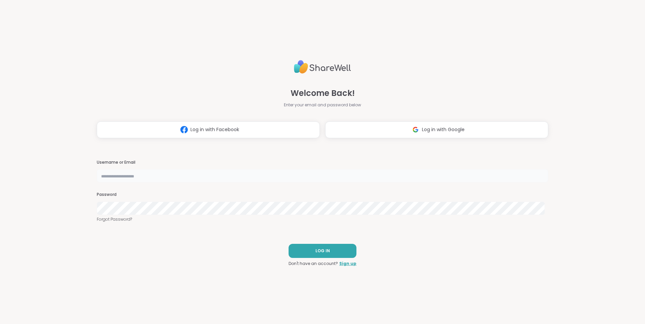 This screenshot has width=645, height=324. I want to click on span: LOG IN, so click(322, 251).